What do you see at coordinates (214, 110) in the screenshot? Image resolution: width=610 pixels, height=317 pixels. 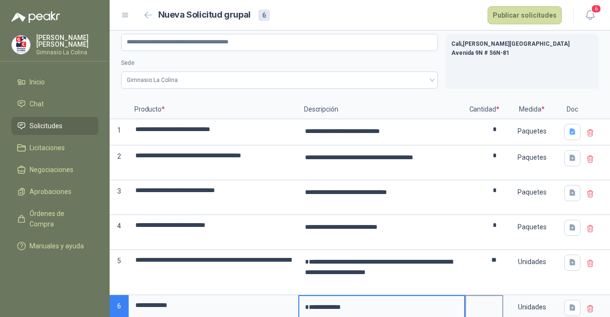 I see `p: Producto` at bounding box center [214, 110].